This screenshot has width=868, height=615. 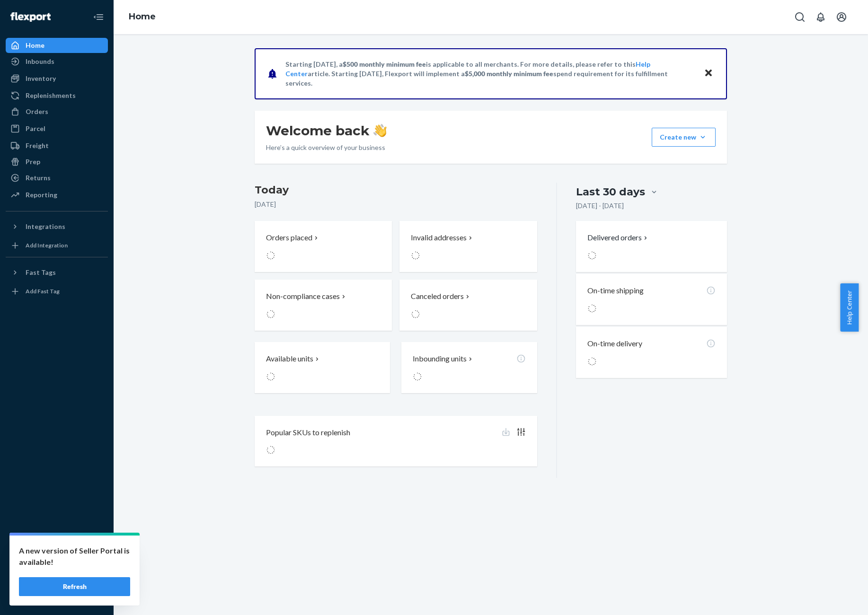 I want to click on div: Home, so click(x=35, y=45).